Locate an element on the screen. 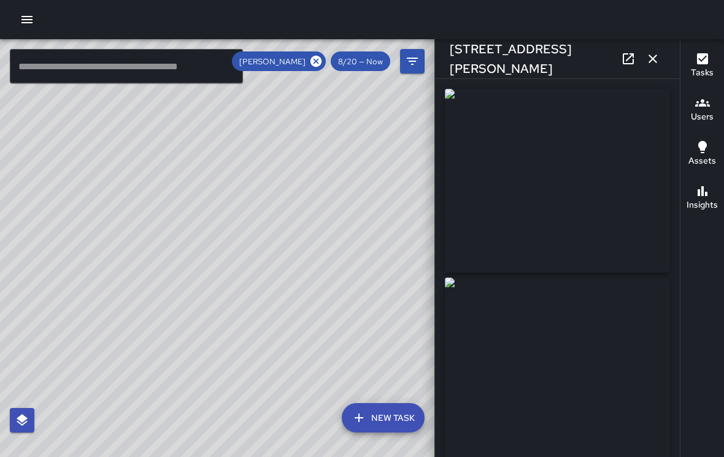 Image resolution: width=724 pixels, height=457 pixels. span: 8/20 — Now is located at coordinates (360, 61).